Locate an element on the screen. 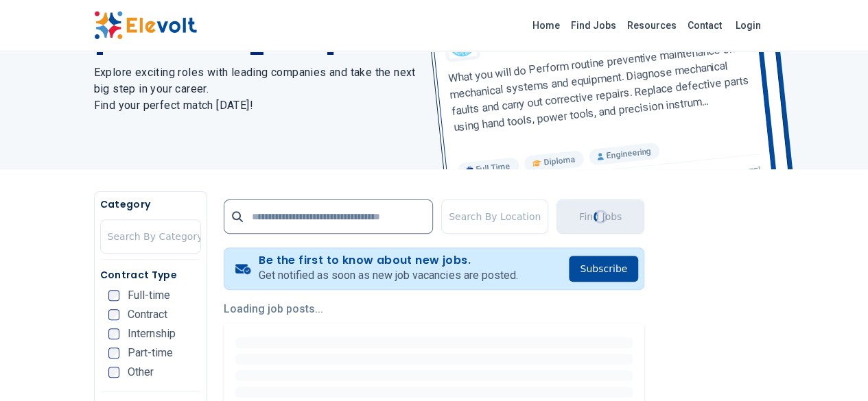 The width and height of the screenshot is (868, 401). input: Full-time is located at coordinates (114, 296).